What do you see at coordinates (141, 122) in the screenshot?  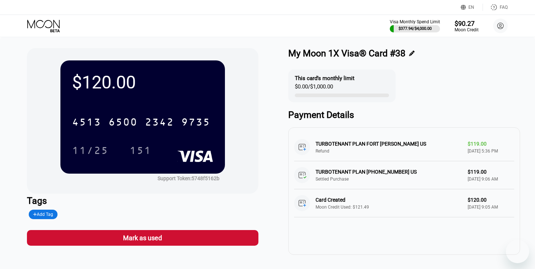 I see `div: 4513650023429735` at bounding box center [141, 122].